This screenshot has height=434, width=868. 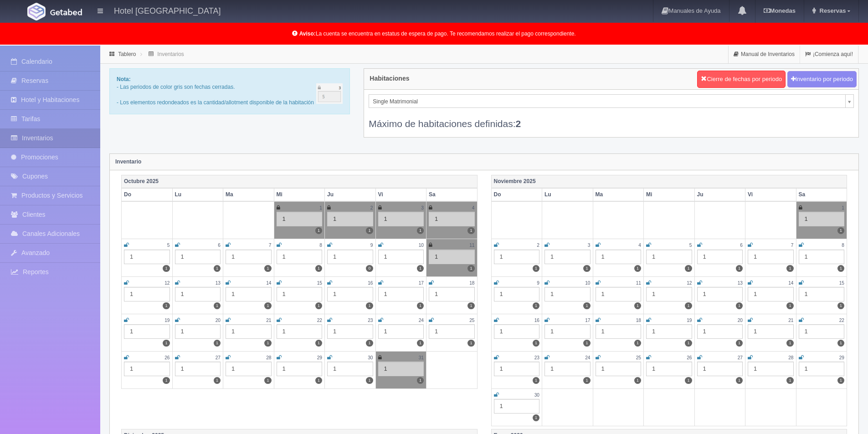 What do you see at coordinates (611, 119) in the screenshot?
I see `div: Máximo de habitaciones definidas:` at bounding box center [611, 119].